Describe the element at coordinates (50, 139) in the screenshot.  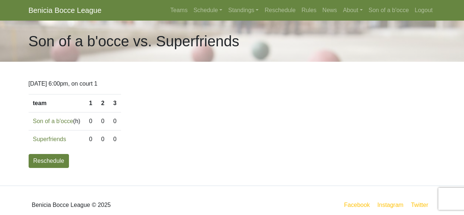
I see `a: Superfriends` at that location.